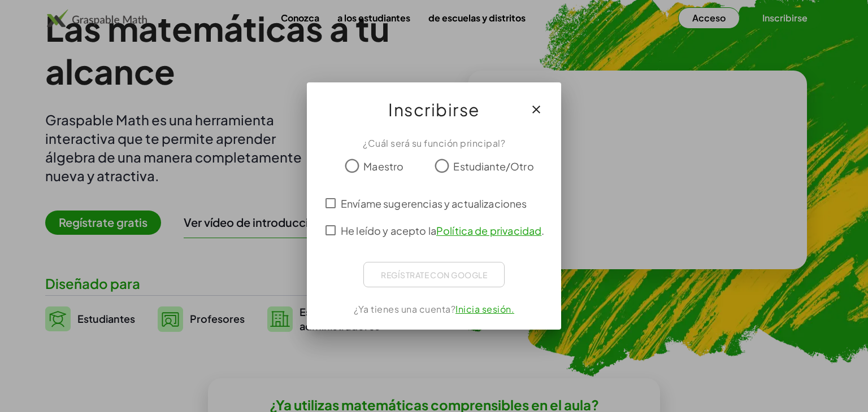 The height and width of the screenshot is (412, 868). Describe the element at coordinates (485, 309) in the screenshot. I see `font: Inicia sesión.` at that location.